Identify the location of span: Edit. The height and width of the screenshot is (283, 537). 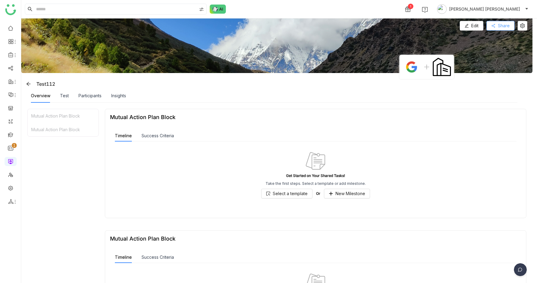
(475, 26).